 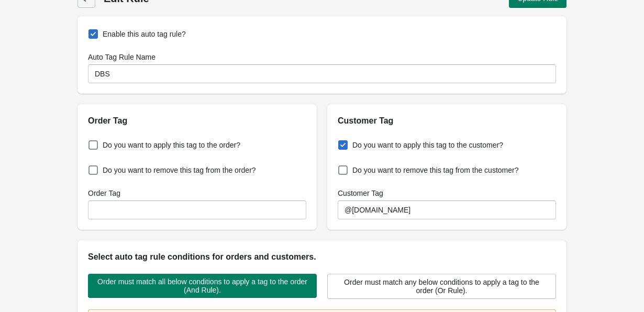 I want to click on label: Order Tag, so click(x=104, y=193).